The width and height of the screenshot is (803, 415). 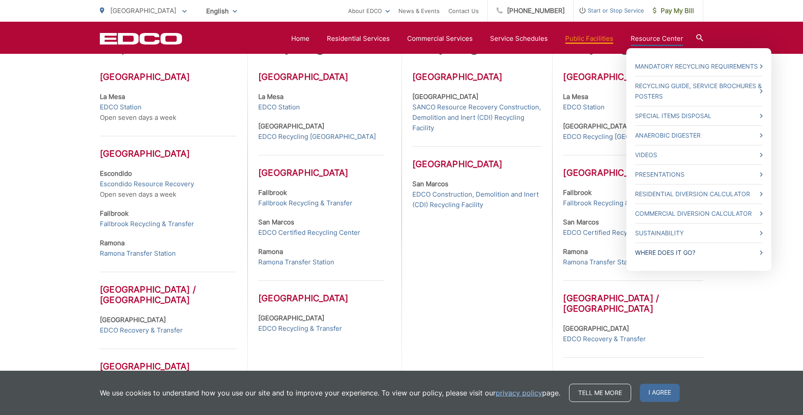 I want to click on a: News & Events, so click(x=419, y=11).